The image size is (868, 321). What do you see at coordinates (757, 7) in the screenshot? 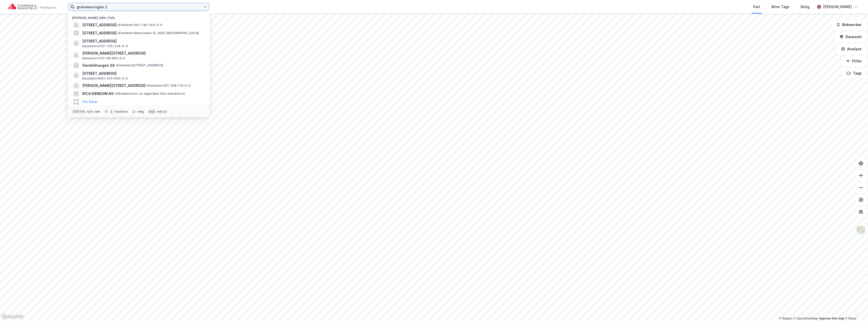
I see `div: Kart` at bounding box center [757, 7].